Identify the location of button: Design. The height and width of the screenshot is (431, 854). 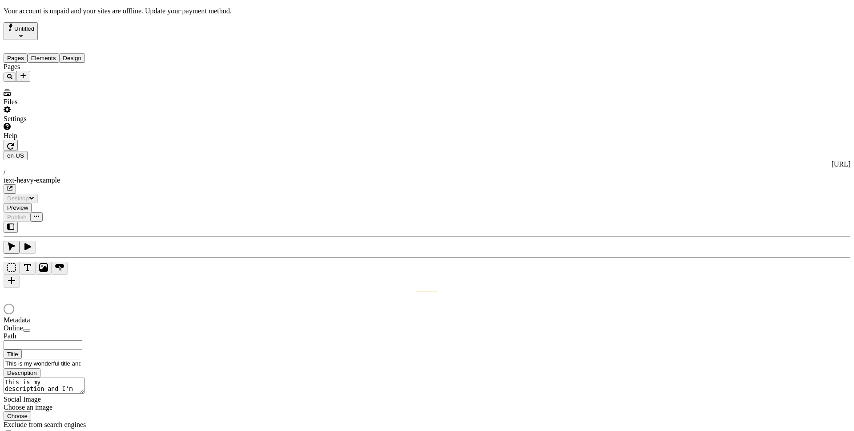
(72, 58).